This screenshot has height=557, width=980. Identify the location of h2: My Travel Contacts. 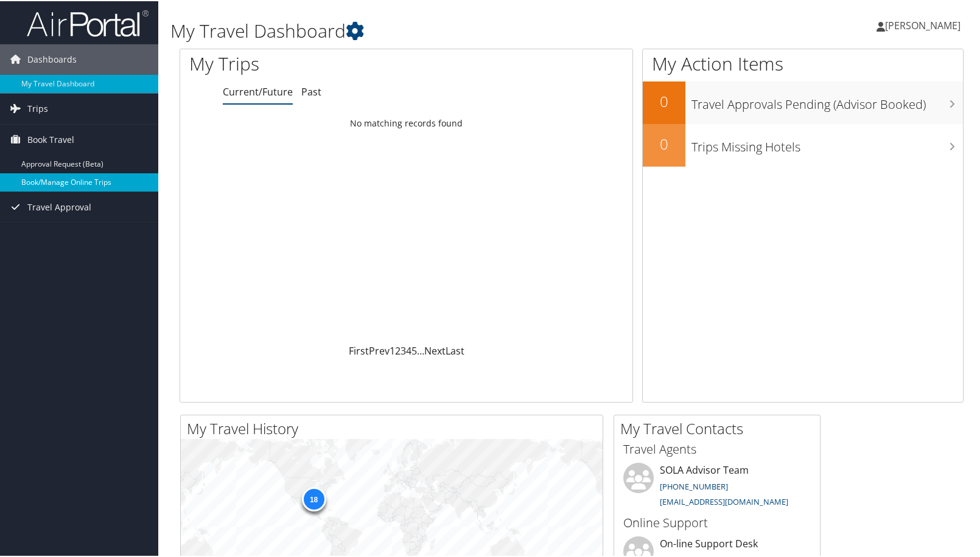
(720, 427).